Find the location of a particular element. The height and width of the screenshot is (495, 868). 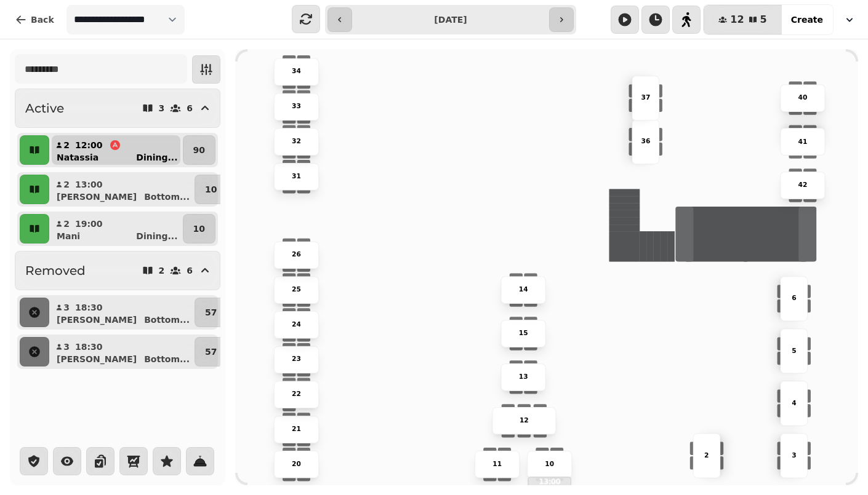

p: 15 is located at coordinates (523, 334).